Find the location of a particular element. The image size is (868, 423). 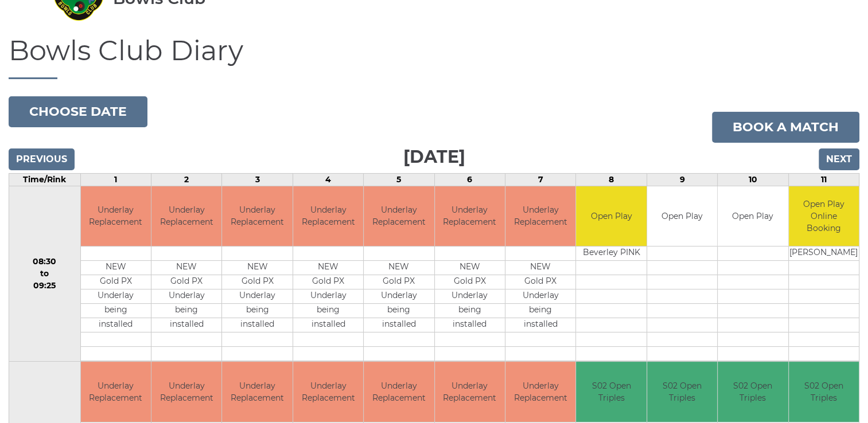

td: 7 is located at coordinates (540, 179).